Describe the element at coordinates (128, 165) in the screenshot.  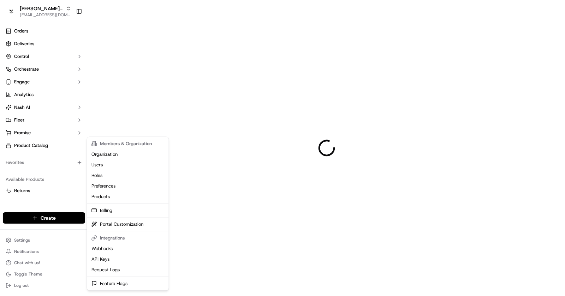
I see `a: Users` at that location.